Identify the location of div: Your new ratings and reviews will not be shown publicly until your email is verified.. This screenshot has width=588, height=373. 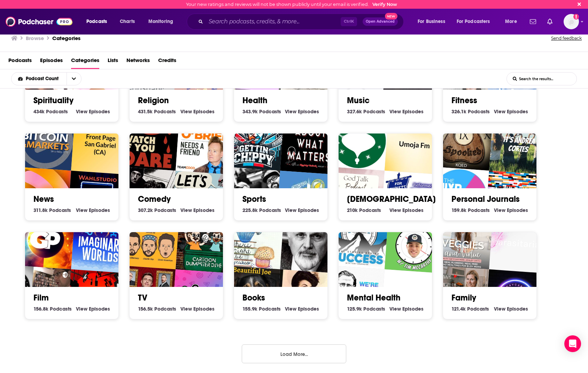
(292, 4).